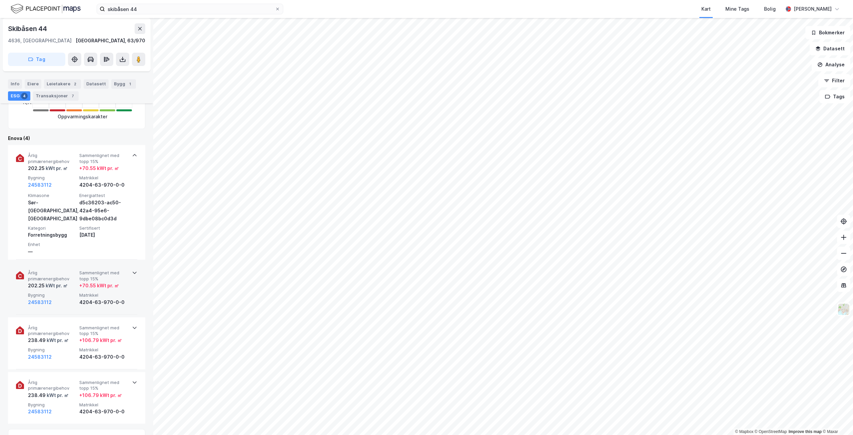  Describe the element at coordinates (52, 228) in the screenshot. I see `span: Kategori` at that location.